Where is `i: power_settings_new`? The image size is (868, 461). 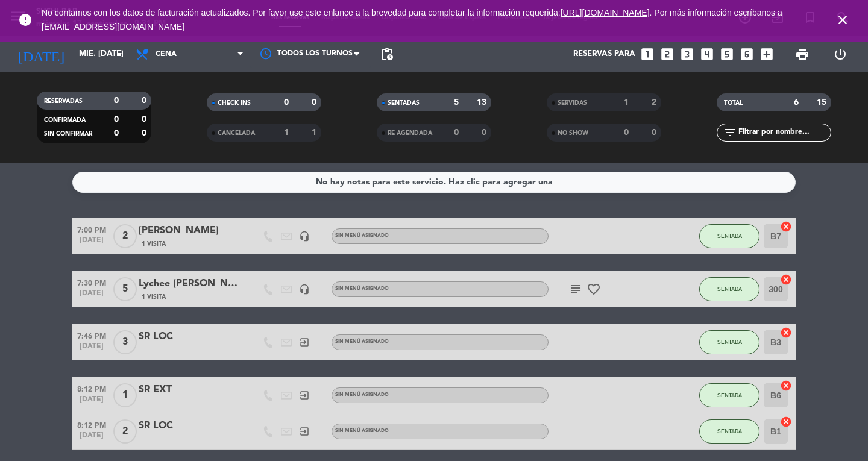 i: power_settings_new is located at coordinates (840, 54).